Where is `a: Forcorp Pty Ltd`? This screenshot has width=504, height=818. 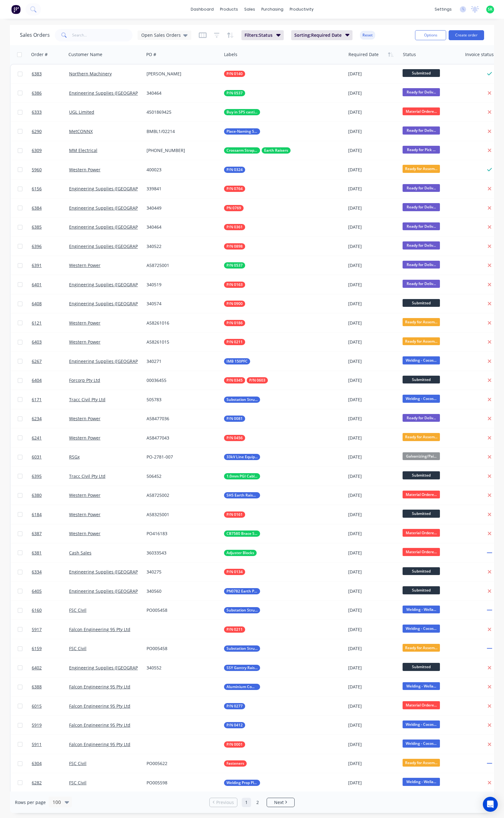 a: Forcorp Pty Ltd is located at coordinates (84, 380).